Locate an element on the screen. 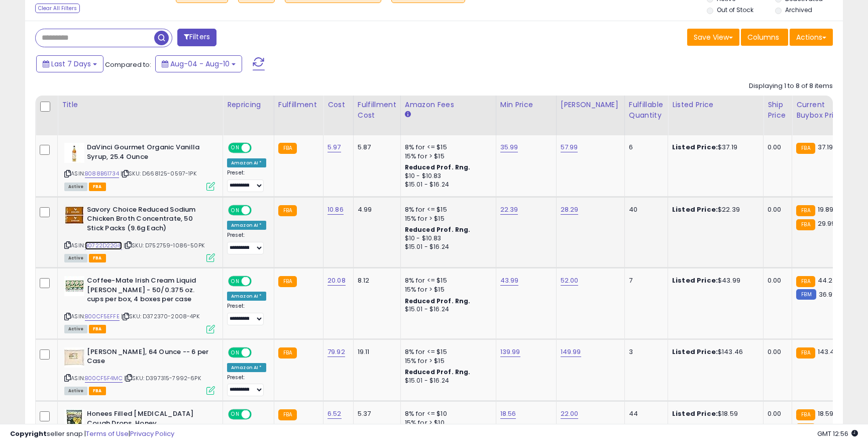 This screenshot has height=444, width=868. div: Title is located at coordinates (140, 105).